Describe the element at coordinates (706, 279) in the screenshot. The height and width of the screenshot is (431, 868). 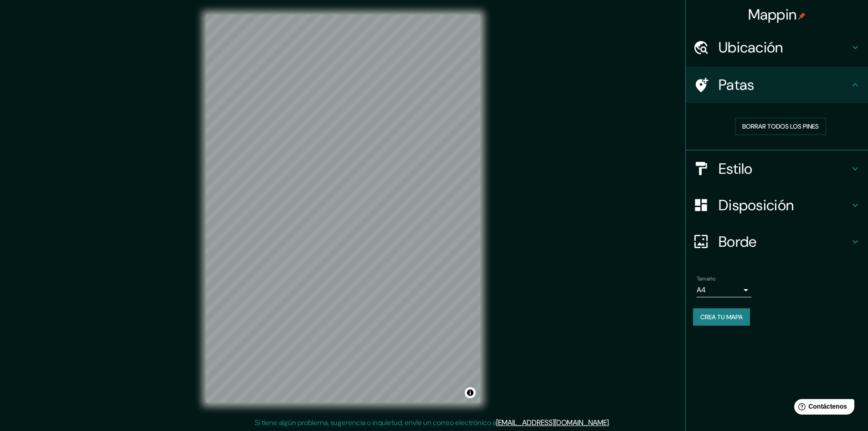
I see `font: Tamaño` at that location.